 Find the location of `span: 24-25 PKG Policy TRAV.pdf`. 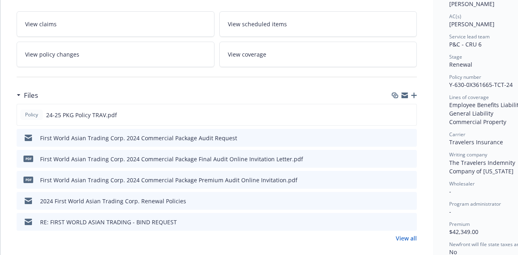

span: 24-25 PKG Policy TRAV.pdf is located at coordinates (81, 115).